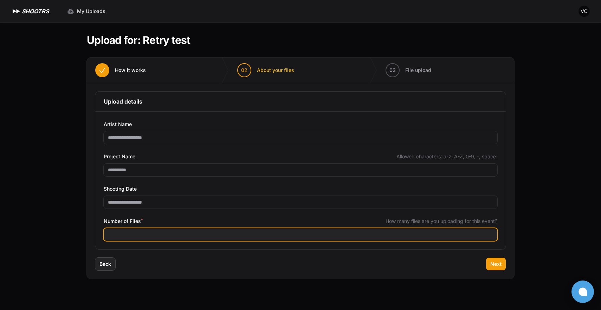 Image resolution: width=601 pixels, height=310 pixels. I want to click on img: Avatar of Vladimir Cvejanovic, so click(584, 11).